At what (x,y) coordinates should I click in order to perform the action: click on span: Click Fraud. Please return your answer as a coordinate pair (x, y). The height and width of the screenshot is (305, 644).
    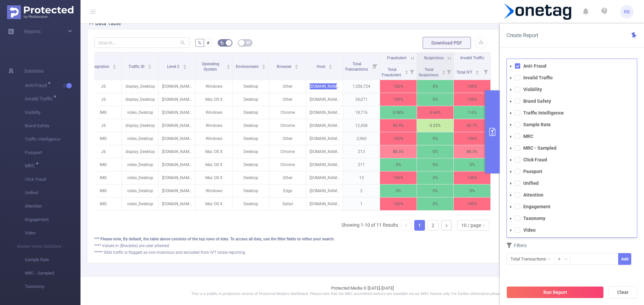
    Looking at the image, I should click on (53, 180).